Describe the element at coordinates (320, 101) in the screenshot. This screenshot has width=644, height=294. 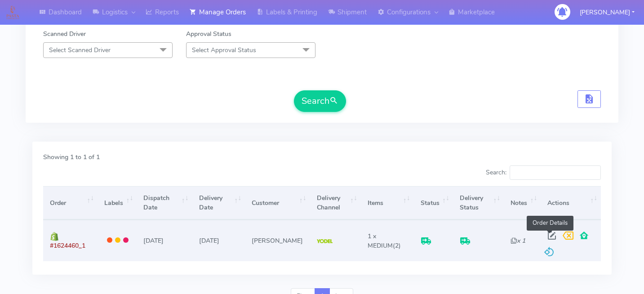
I see `button: Search` at that location.